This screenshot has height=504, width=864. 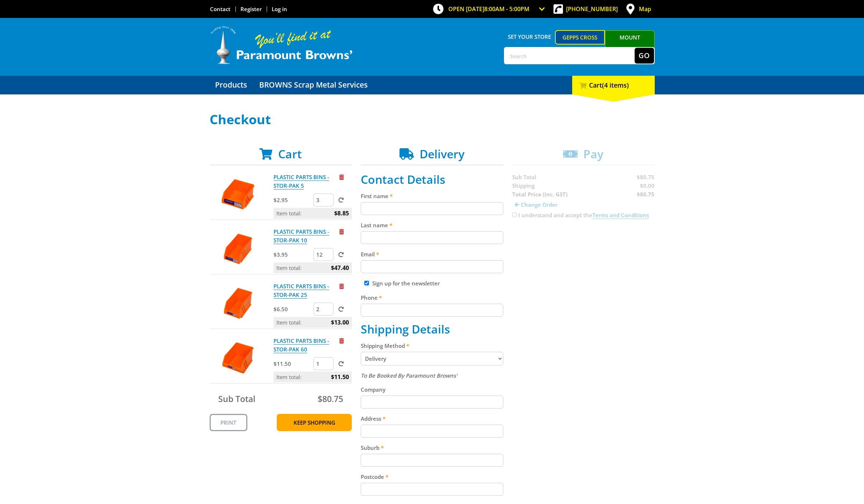 What do you see at coordinates (301, 236) in the screenshot?
I see `a: PLASTIC PARTS BINS - STOR-PAK 10` at bounding box center [301, 236].